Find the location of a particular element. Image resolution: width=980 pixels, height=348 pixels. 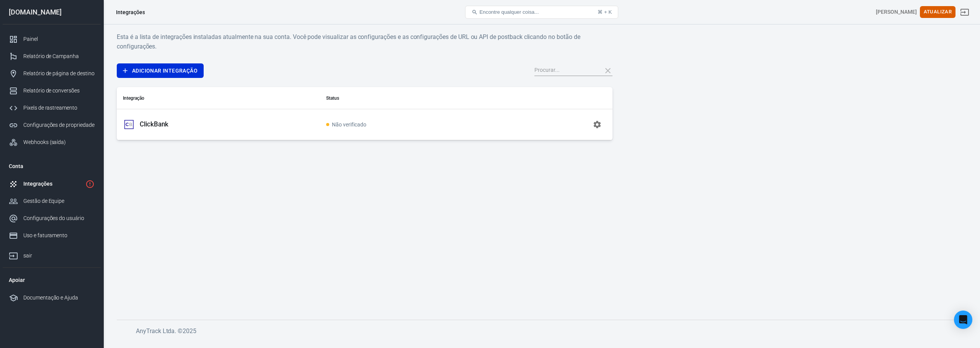

font: Status is located at coordinates (332, 98).